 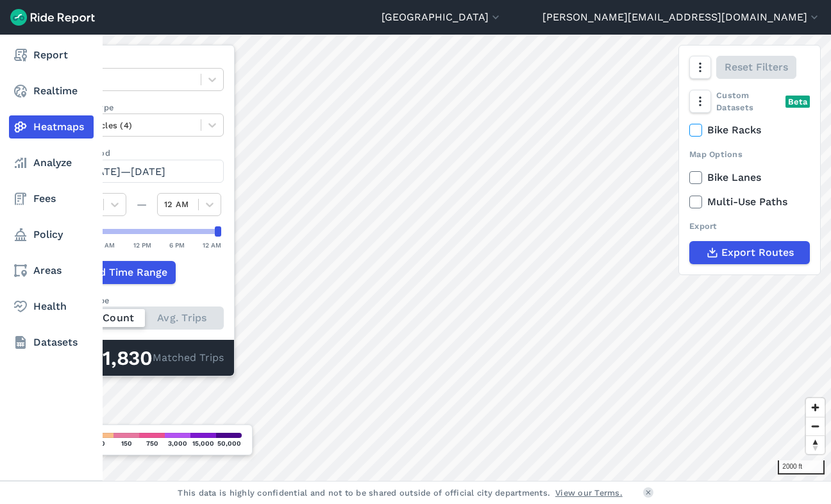 I want to click on a: Fees, so click(x=51, y=199).